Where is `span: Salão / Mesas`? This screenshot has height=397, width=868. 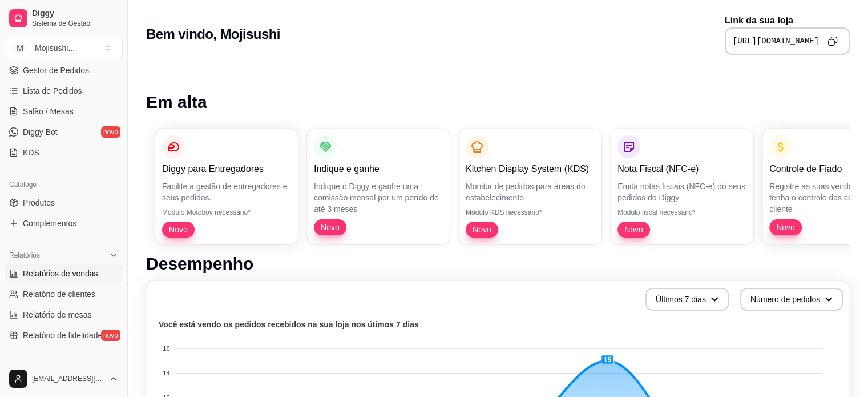 span: Salão / Mesas is located at coordinates (48, 111).